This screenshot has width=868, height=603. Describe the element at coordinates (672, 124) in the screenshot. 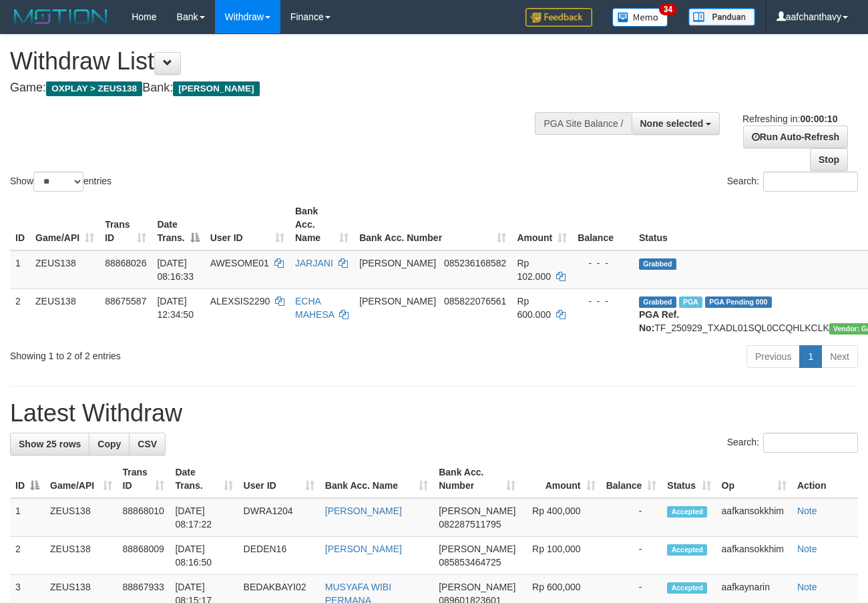

I see `span: None selected` at that location.